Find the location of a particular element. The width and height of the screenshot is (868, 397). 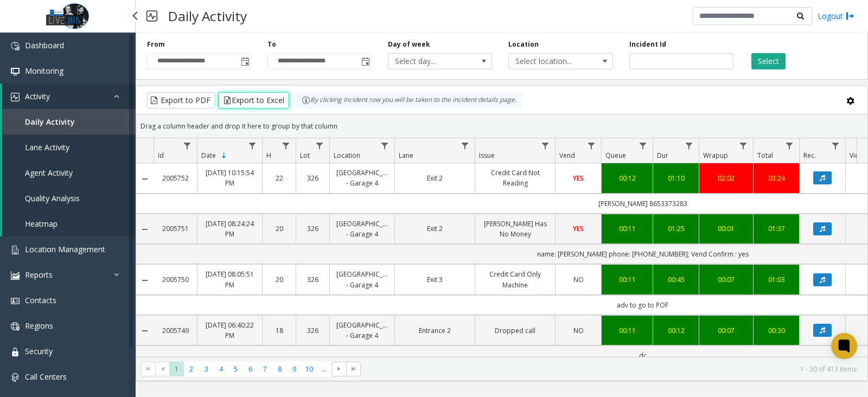

span: Heatmap is located at coordinates (41, 223).